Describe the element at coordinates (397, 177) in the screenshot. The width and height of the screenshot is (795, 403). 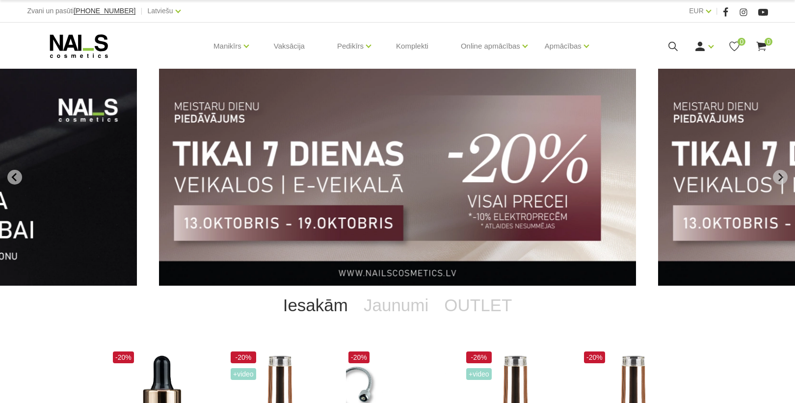
I see `li: 1 of 11` at that location.